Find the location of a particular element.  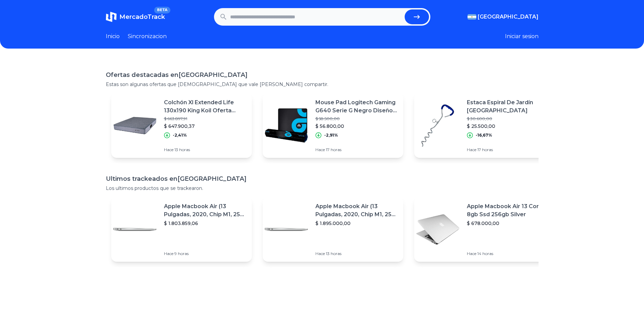

a: Sincronizacion is located at coordinates (147, 37).